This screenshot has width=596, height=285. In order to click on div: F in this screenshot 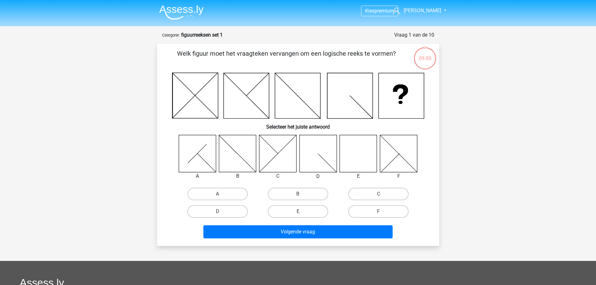, I will do `click(399, 176)`.